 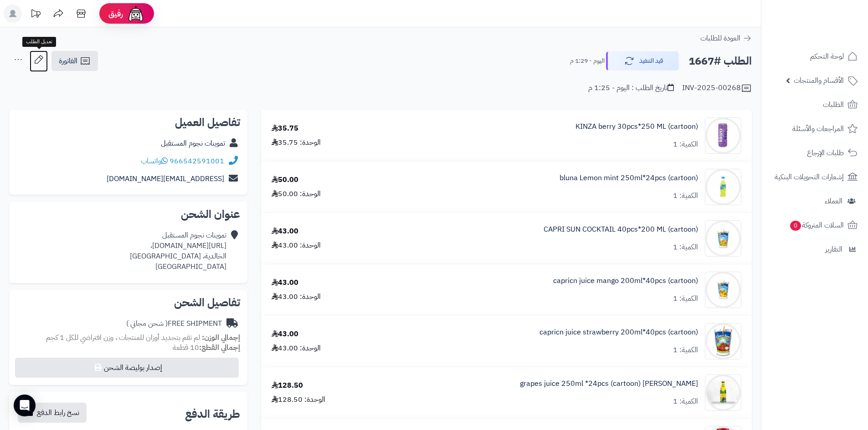 I want to click on a: bluna Lemon mint 250ml*24pcs (cartoon), so click(x=629, y=178).